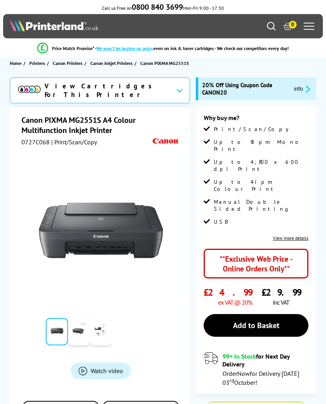 The width and height of the screenshot is (326, 404). I want to click on a: Printers, so click(38, 63).